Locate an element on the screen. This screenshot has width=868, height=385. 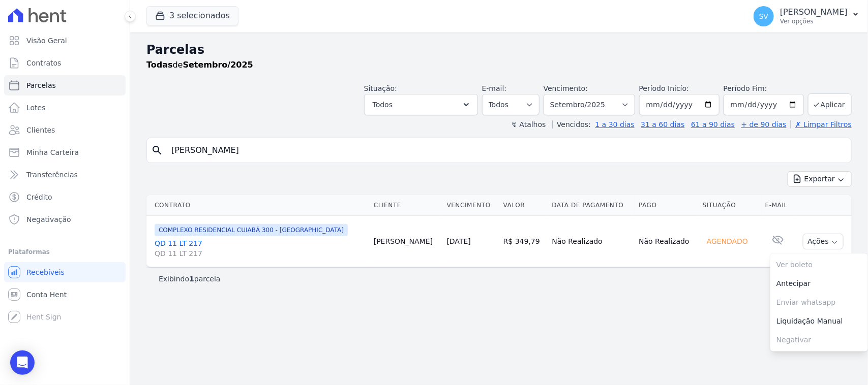
a: + de 90 dias is located at coordinates (764, 125).